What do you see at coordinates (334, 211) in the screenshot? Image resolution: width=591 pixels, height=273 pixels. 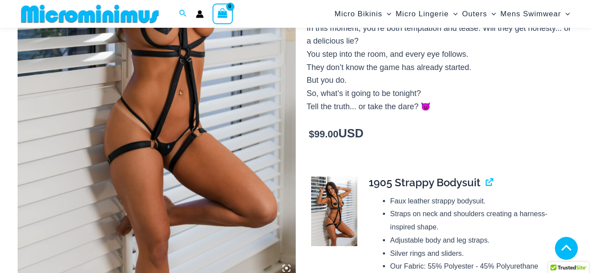 I see `img: Truth or Dare Black 1905 Bodysuit 611 Micro` at bounding box center [334, 211].